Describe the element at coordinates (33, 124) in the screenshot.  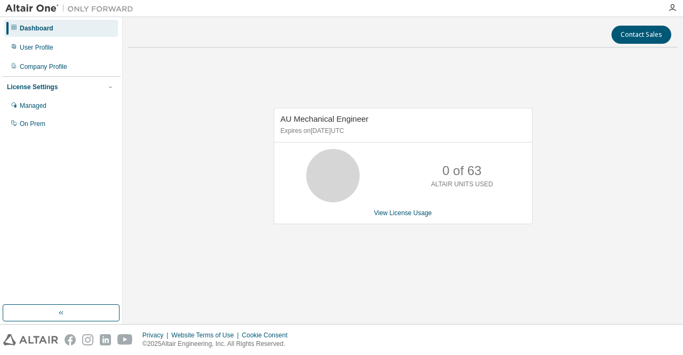
I see `div: On Prem` at that location.